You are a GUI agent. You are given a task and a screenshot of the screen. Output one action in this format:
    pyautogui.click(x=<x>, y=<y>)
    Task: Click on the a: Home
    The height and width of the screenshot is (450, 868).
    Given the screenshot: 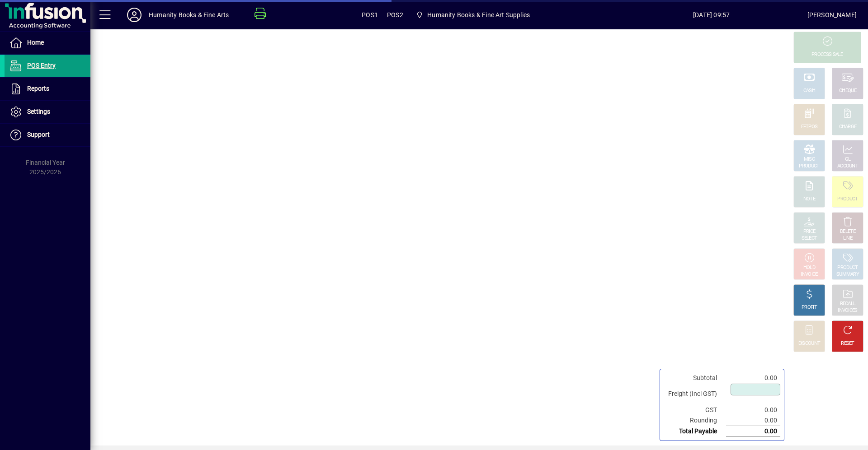 What is the action you would take?
    pyautogui.click(x=47, y=43)
    